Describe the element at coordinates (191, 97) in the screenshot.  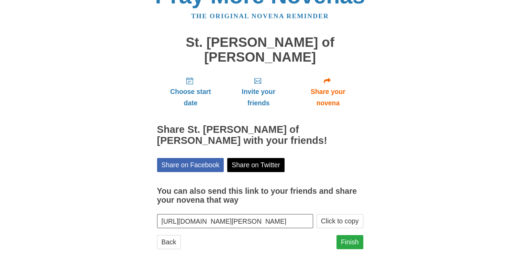
I see `span: Choose start date` at that location.